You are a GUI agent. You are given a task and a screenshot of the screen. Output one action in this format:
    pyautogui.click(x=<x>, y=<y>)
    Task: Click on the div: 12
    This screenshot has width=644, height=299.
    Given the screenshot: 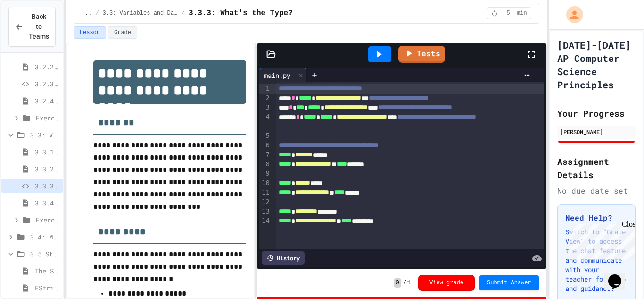 What is the action you would take?
    pyautogui.click(x=265, y=202)
    